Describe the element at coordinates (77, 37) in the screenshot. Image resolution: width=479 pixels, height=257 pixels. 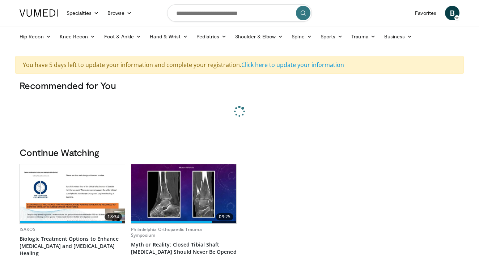
I see `a: Knee Recon` at that location.